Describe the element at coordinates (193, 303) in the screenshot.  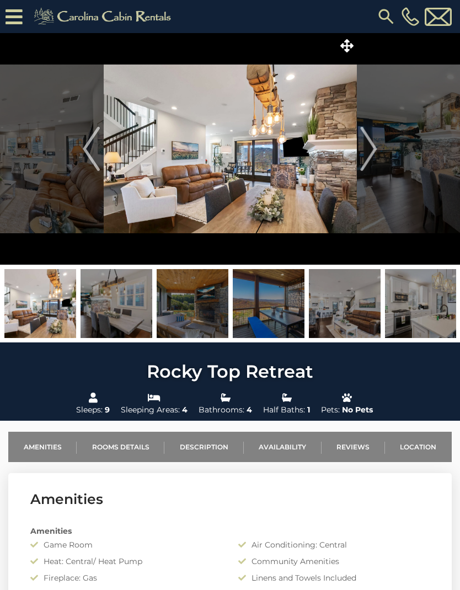
I see `img: 165212963` at that location.